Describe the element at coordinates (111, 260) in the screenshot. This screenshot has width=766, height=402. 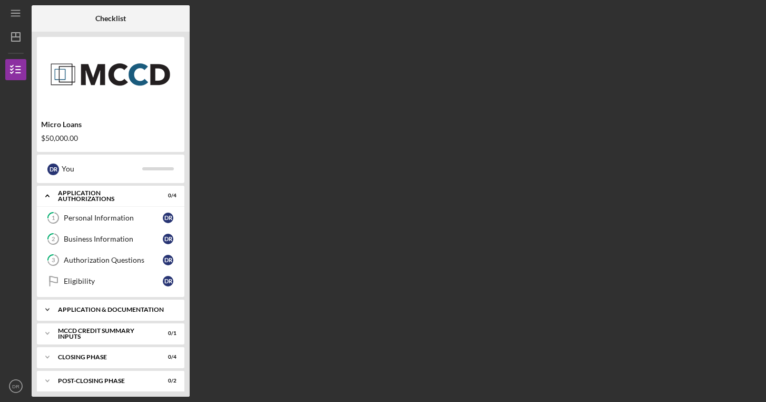
I see `a: 3Authorization QuestionsDR` at that location.